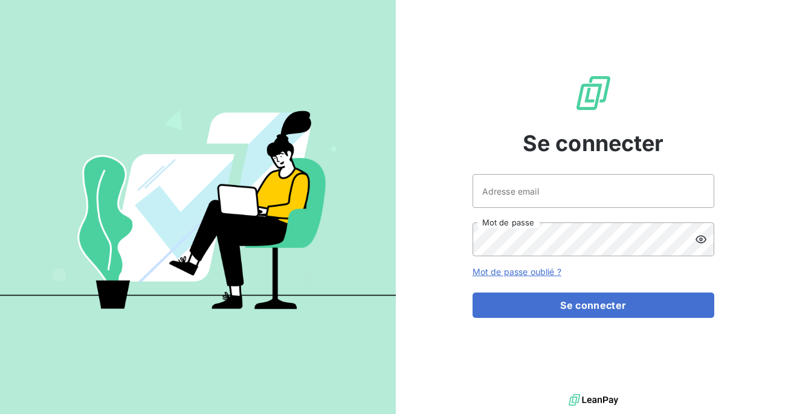 The image size is (791, 414). Describe the element at coordinates (594, 93) in the screenshot. I see `img: Logo LeanPay` at that location.